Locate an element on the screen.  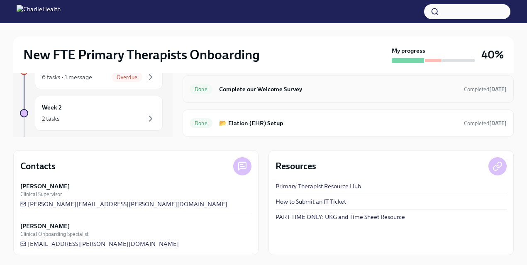
div: 2 tasks is located at coordinates (51, 119).